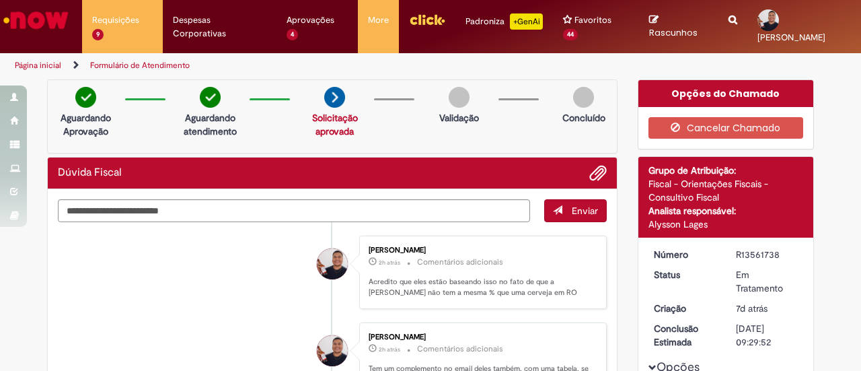  I want to click on time: 30/09/2025 15:51:48, so click(389, 262).